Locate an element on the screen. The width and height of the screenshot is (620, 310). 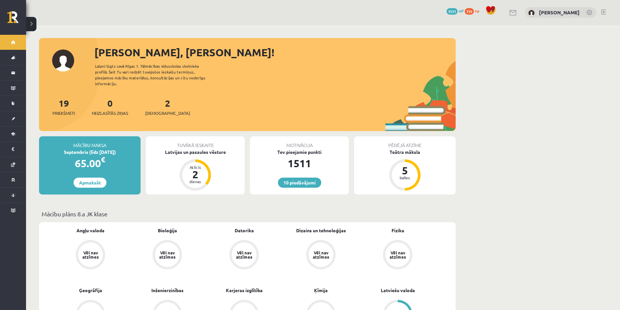
span: mP is located at coordinates (461, 11).